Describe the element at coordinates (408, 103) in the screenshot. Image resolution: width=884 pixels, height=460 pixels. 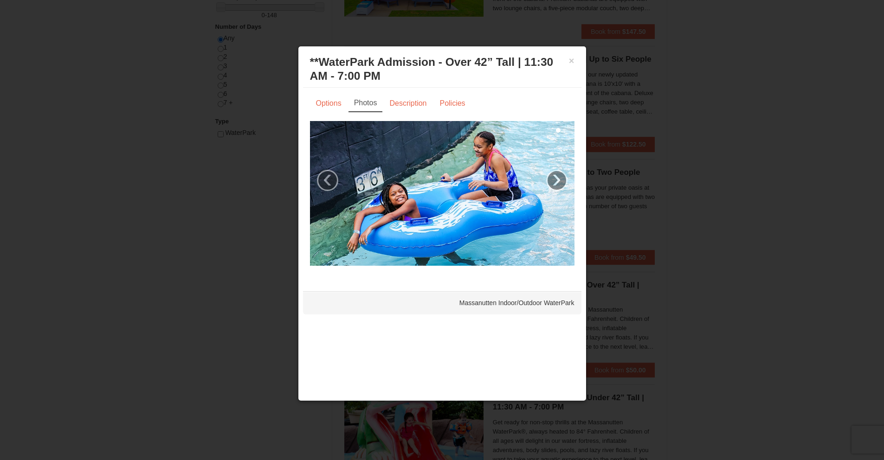
I see `a: Description` at that location.